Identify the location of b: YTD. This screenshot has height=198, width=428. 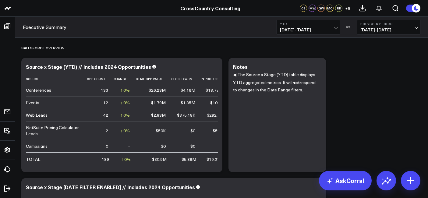
(308, 24).